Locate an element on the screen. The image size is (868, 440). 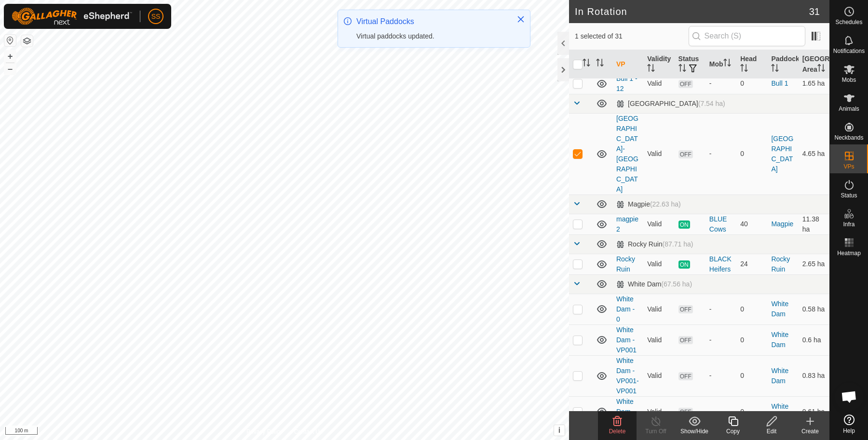
a: White Dam - VP001 is located at coordinates (626, 340).